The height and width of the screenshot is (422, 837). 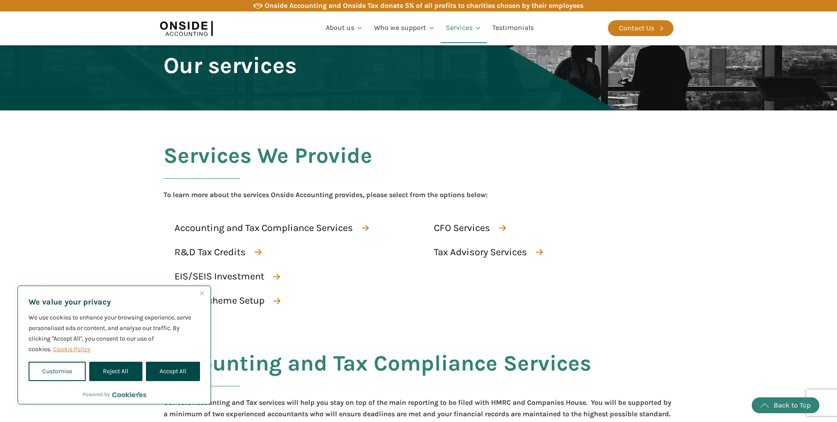 What do you see at coordinates (464, 28) in the screenshot?
I see `a: Services` at bounding box center [464, 28].